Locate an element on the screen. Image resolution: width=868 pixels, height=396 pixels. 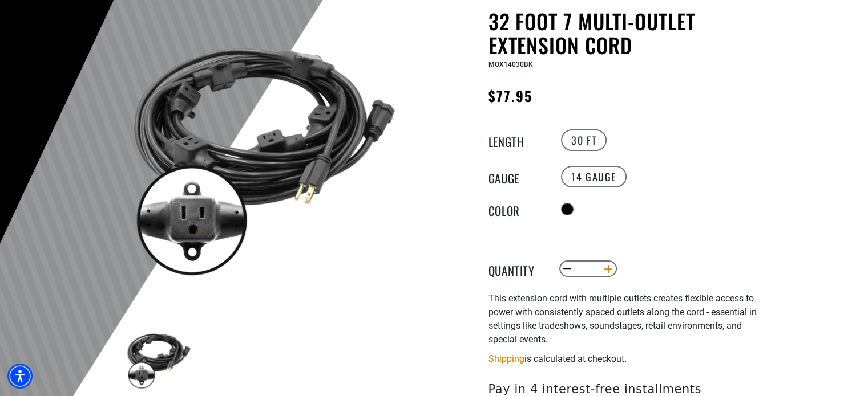
div: Accessibility Menu is located at coordinates (20, 376).